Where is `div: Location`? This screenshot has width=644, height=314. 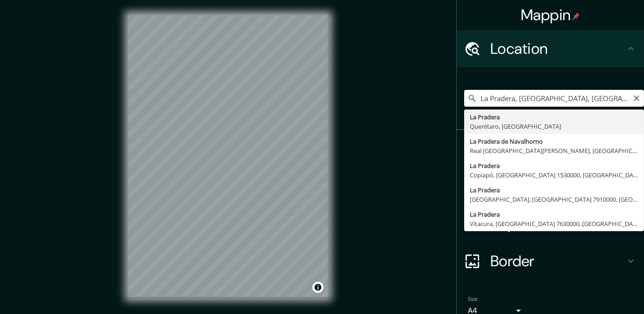
div: Location is located at coordinates (550, 49).